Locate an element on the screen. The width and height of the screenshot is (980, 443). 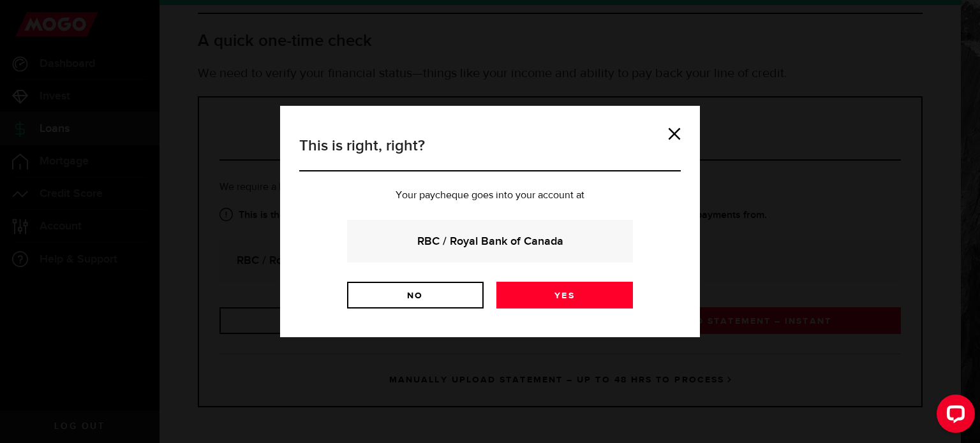
h3: This is right, right? is located at coordinates (490, 153).